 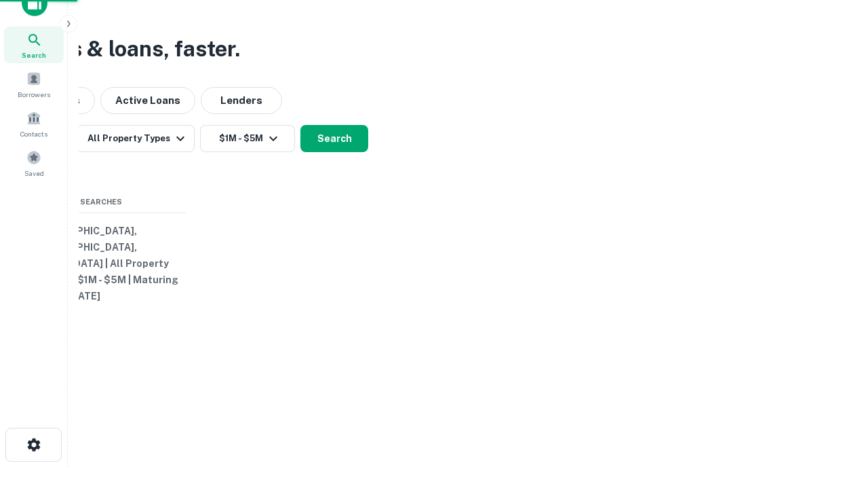 I want to click on a: Contacts, so click(x=34, y=124).